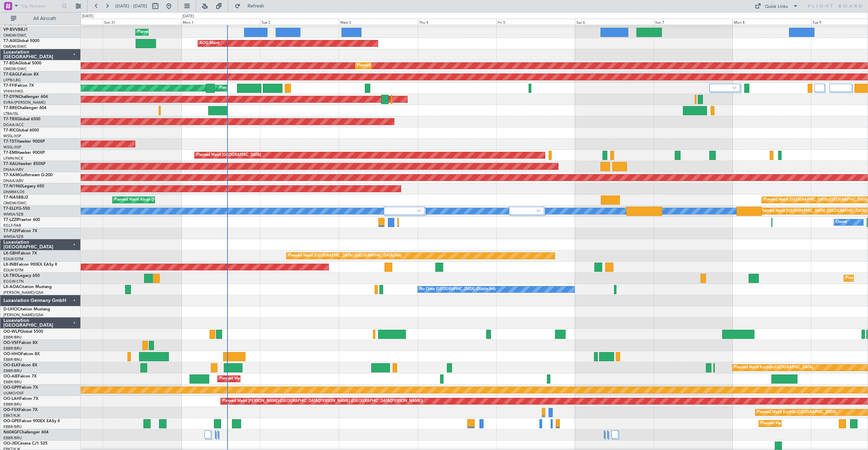  What do you see at coordinates (11, 421) in the screenshot?
I see `span: OO-GPE` at bounding box center [11, 421].